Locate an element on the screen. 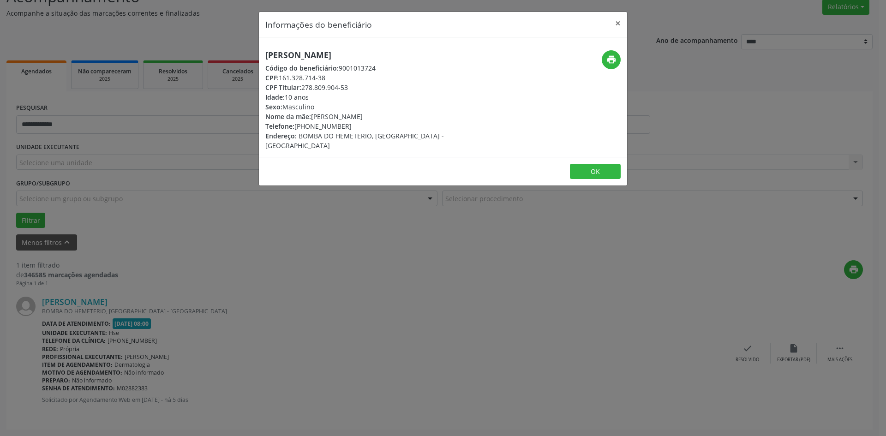  span: Idade: is located at coordinates (275, 97).